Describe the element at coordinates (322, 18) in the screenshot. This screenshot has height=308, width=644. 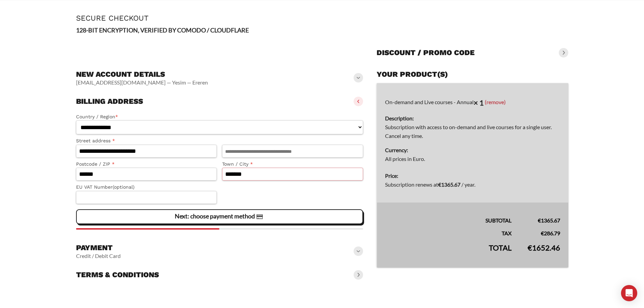
I see `h1: Secure Checkout` at that location.